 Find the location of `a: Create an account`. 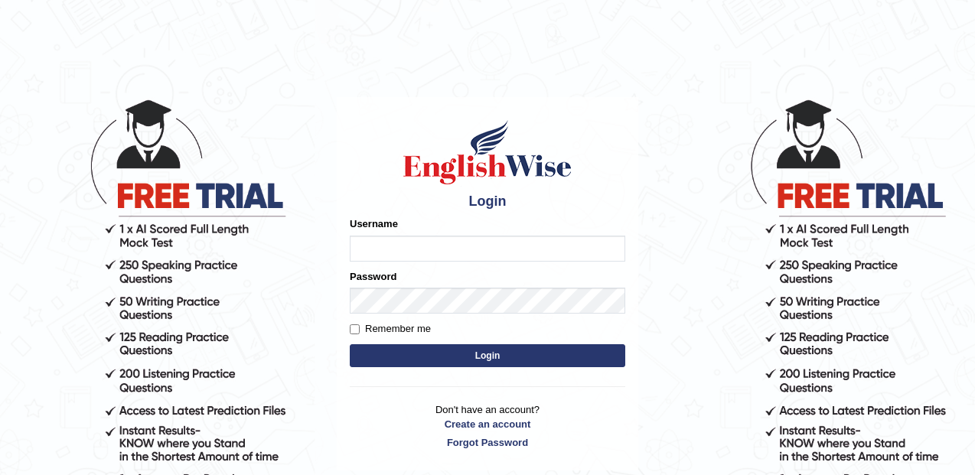

a: Create an account is located at coordinates (488, 424).